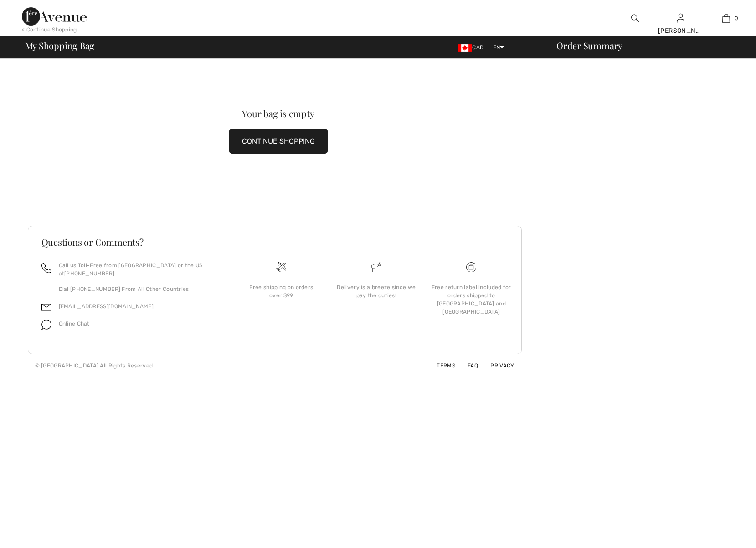  What do you see at coordinates (275, 242) in the screenshot?
I see `h3: Questions or Comments?` at bounding box center [275, 242].